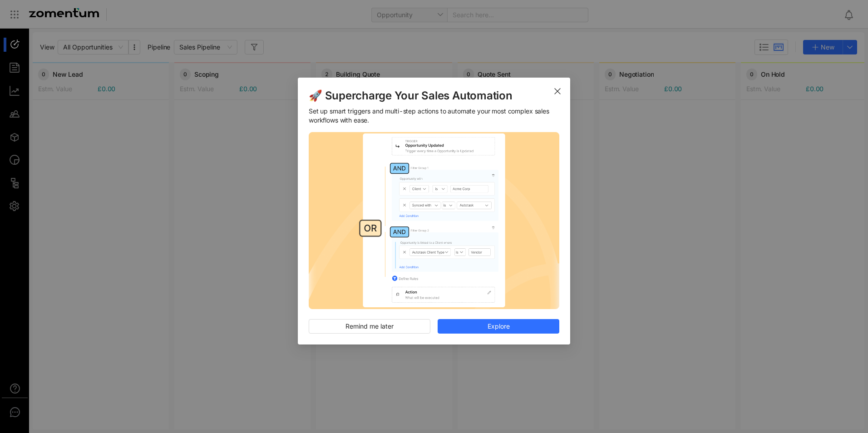 The height and width of the screenshot is (433, 868). I want to click on span: Remind me later, so click(369, 326).